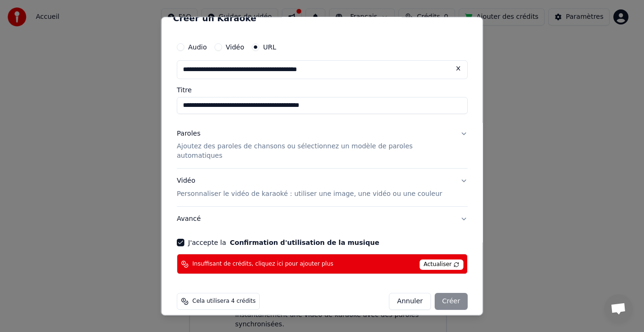  What do you see at coordinates (314, 151) in the screenshot?
I see `p: Ajoutez des paroles de chansons ou sélectionnez un modèle de paroles automatiques` at bounding box center [314, 151].